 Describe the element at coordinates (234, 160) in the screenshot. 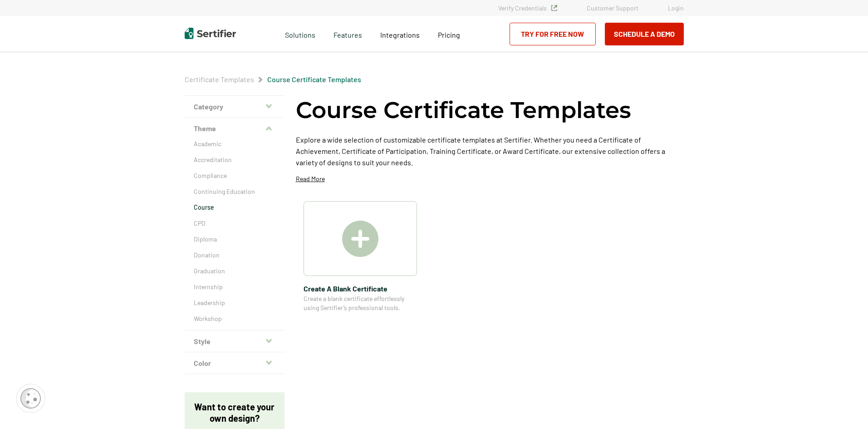

I see `a: Accreditation` at that location.